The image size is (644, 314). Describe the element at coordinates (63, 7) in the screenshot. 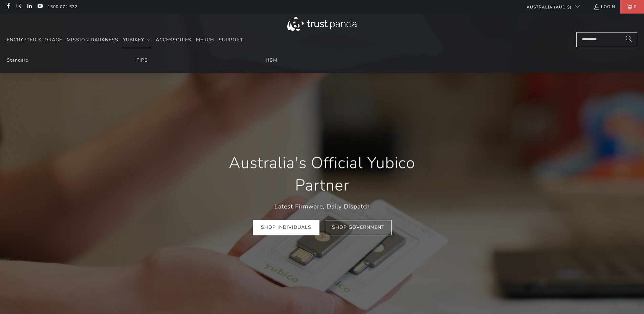

I see `a: 1300 072 632` at that location.